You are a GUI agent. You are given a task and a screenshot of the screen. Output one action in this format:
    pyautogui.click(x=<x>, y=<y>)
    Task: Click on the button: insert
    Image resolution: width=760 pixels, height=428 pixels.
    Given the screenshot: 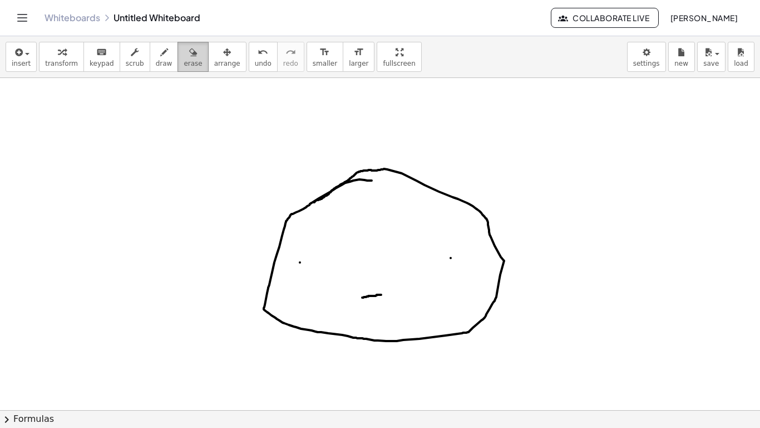 What is the action you would take?
    pyautogui.click(x=21, y=57)
    